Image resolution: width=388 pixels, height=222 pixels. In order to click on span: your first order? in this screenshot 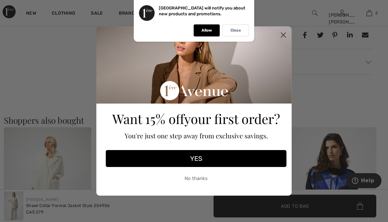, I will do `click(232, 118)`.